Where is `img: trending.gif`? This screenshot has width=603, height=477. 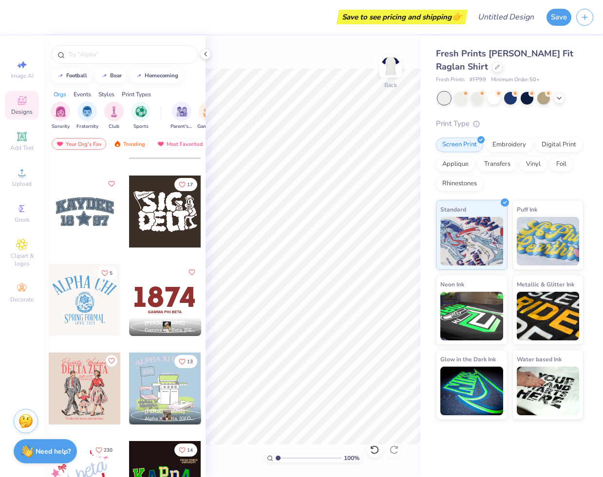 img: trending.gif is located at coordinates (117, 144).